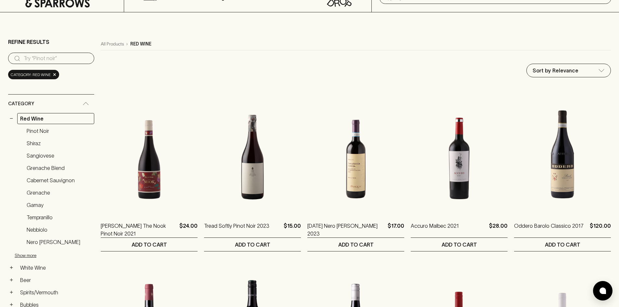 The height and width of the screenshot is (307, 619). I want to click on a: Grenache Blend, so click(59, 168).